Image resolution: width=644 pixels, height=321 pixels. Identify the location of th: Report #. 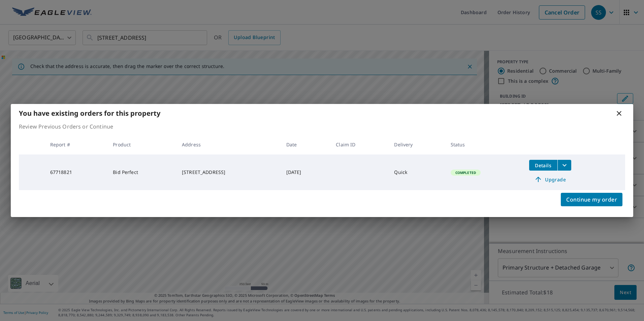
(76, 145).